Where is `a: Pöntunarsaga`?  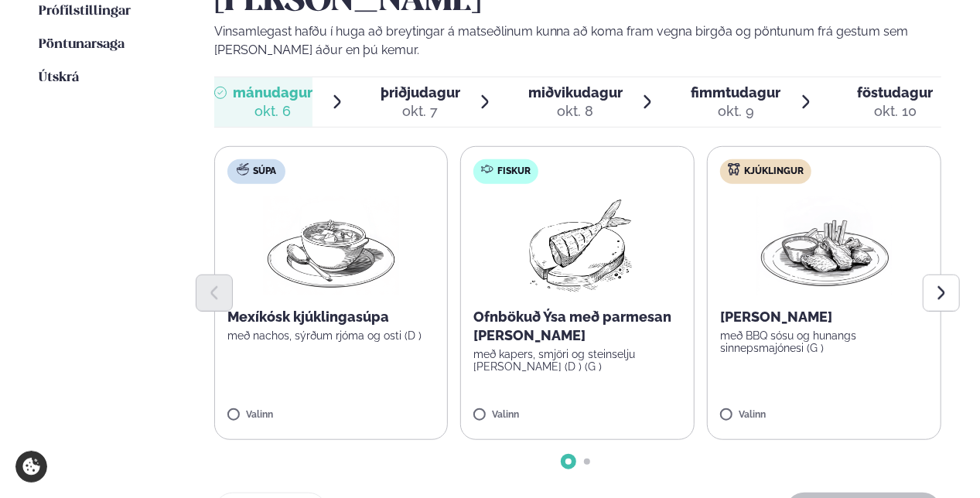 a: Pöntunarsaga is located at coordinates (81, 45).